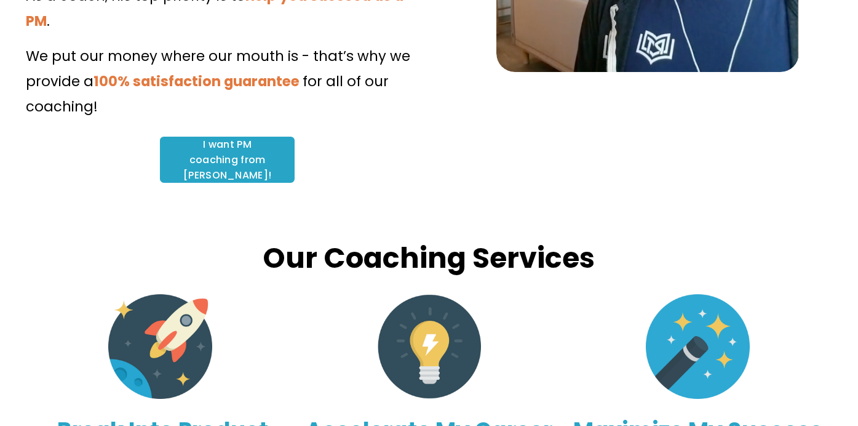  Describe the element at coordinates (196, 81) in the screenshot. I see `strong: 100% satisfaction guarantee` at that location.